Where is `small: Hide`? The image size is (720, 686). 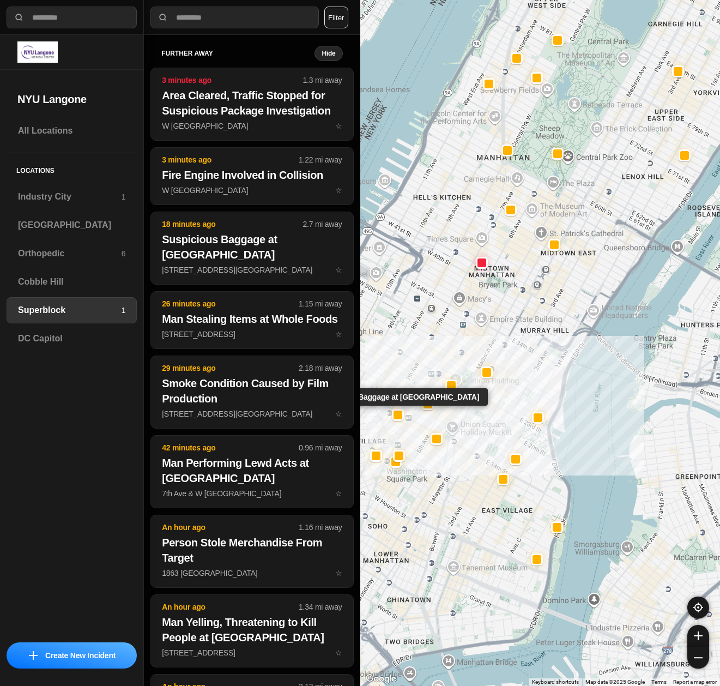
small: Hide is located at coordinates (328, 53).